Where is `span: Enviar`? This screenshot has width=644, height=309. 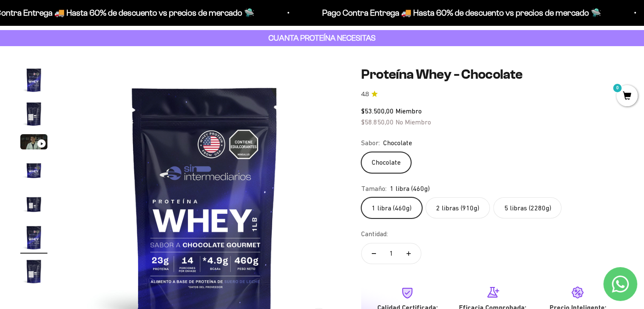
span: Enviar is located at coordinates (157, 153).